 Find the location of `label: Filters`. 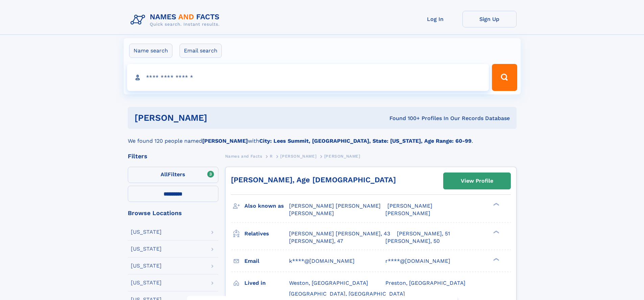

label: Filters is located at coordinates (173, 175).